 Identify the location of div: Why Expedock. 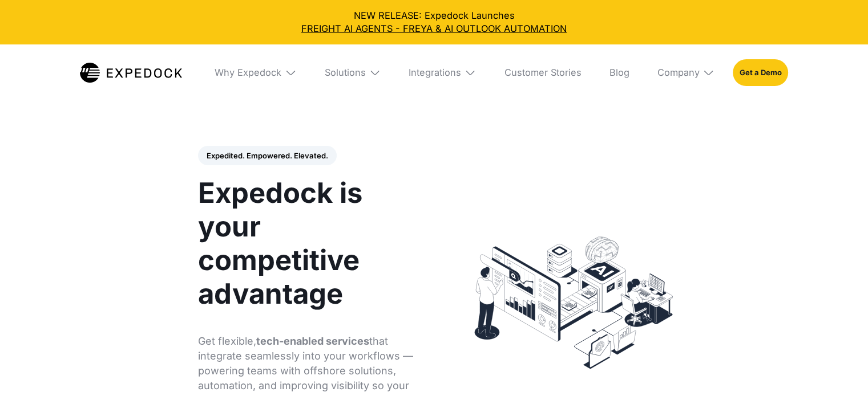
(248, 72).